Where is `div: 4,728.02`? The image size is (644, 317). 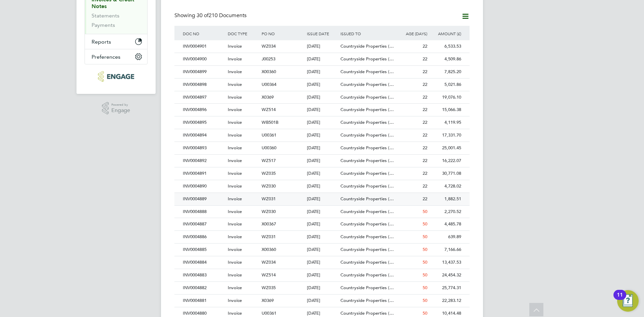 div: 4,728.02 is located at coordinates (446, 186).